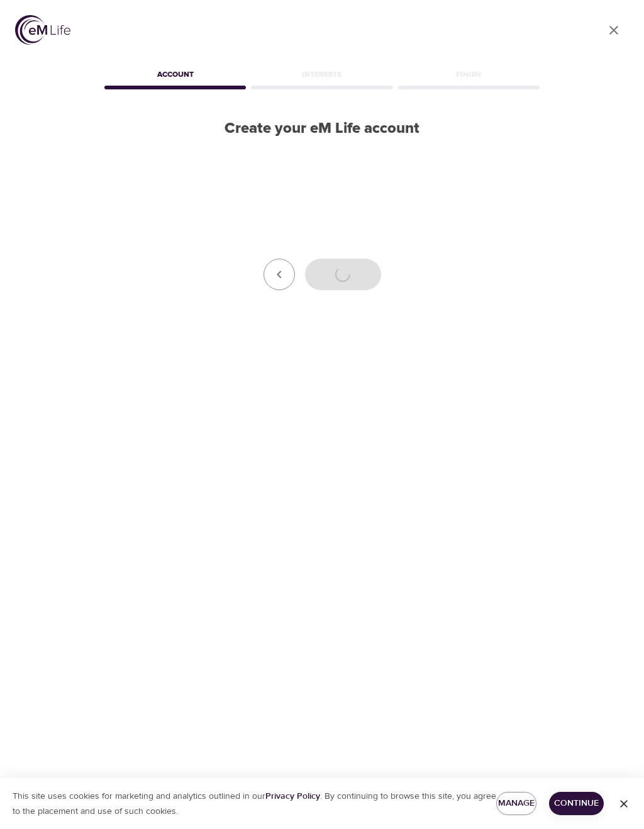  Describe the element at coordinates (293, 796) in the screenshot. I see `b: Privacy Policy` at that location.